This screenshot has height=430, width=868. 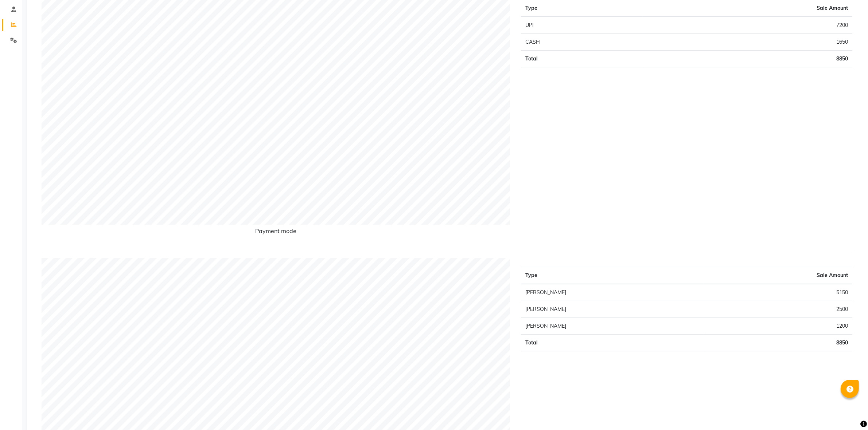 What do you see at coordinates (275, 232) in the screenshot?
I see `h6: Payment mode` at bounding box center [275, 232].